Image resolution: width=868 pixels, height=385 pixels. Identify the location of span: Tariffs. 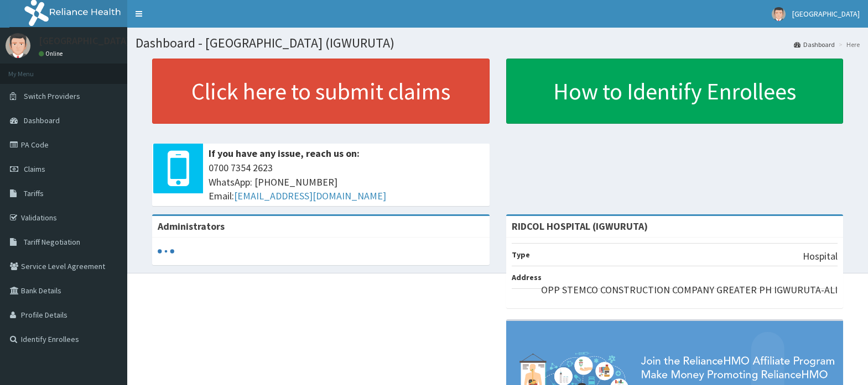
(34, 193).